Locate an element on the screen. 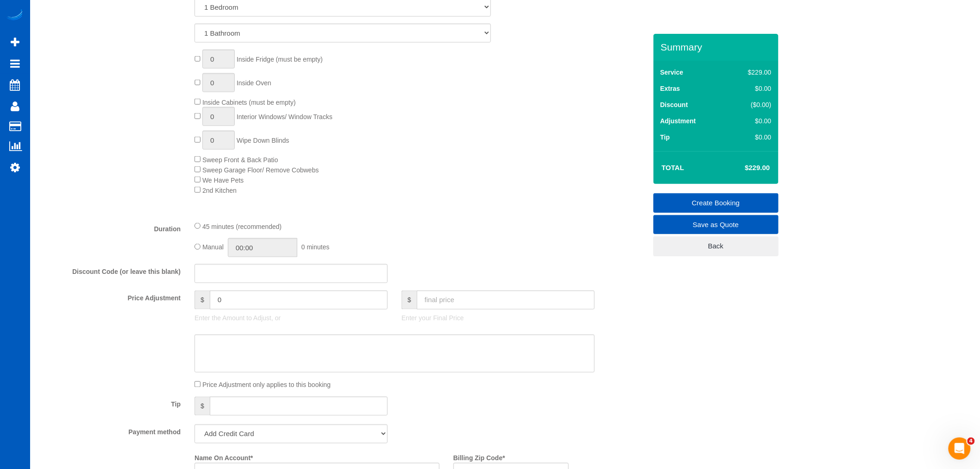 This screenshot has width=980, height=469. a: Automaid Logo is located at coordinates (15, 16).